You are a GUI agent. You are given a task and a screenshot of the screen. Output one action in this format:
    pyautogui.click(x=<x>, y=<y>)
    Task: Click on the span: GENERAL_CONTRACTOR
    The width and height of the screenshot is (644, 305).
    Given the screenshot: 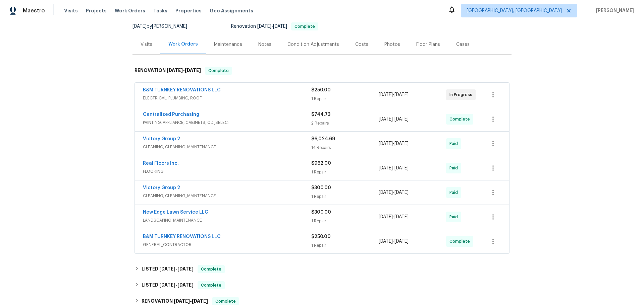 What is the action you would take?
    pyautogui.click(x=227, y=245)
    